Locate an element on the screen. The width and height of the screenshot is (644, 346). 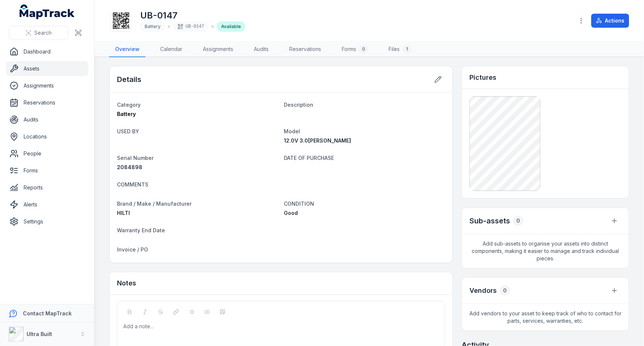
span: Description is located at coordinates (299, 104).